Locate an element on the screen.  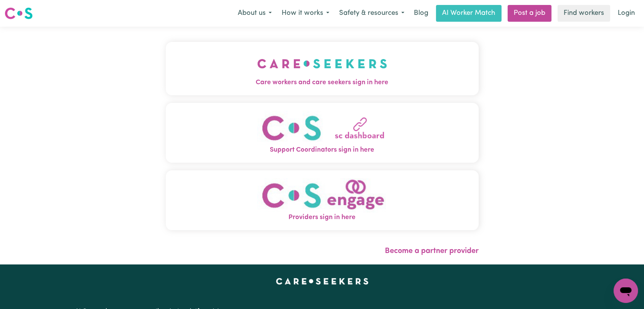
button: Providers sign in here is located at coordinates (322, 200).